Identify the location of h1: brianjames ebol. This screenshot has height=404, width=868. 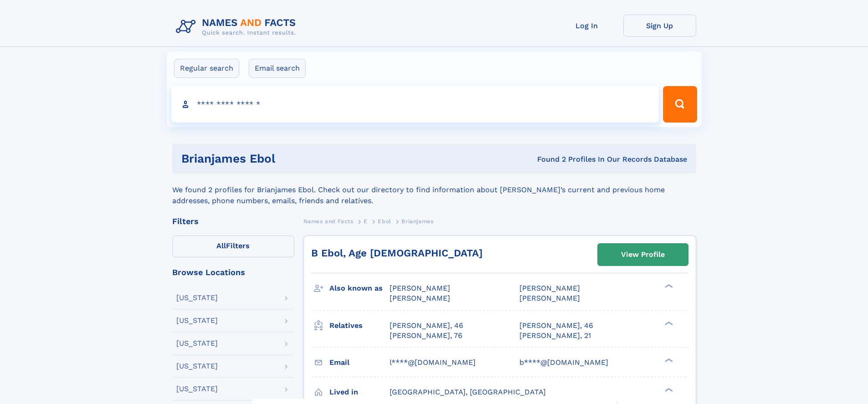
(294, 159).